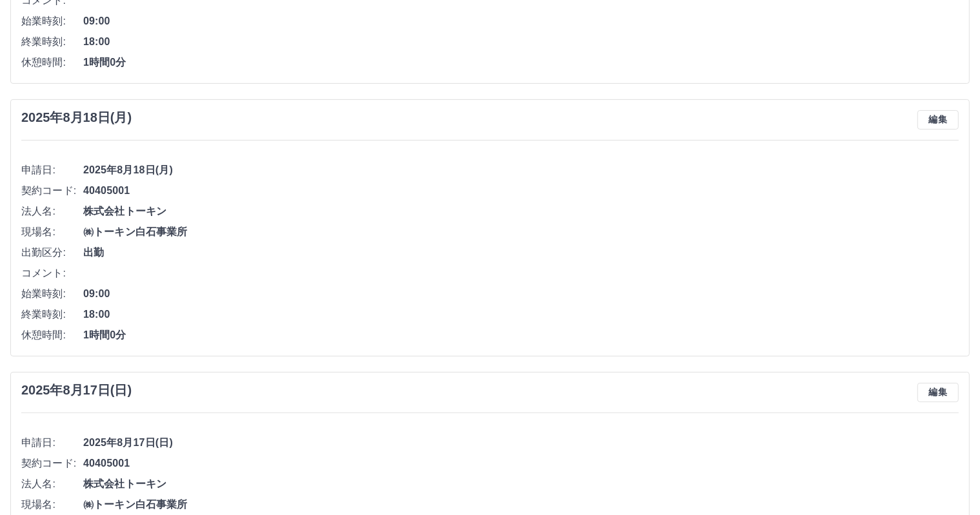 Image resolution: width=980 pixels, height=515 pixels. What do you see at coordinates (53, 273) in the screenshot?
I see `span: コメント:` at bounding box center [53, 273].